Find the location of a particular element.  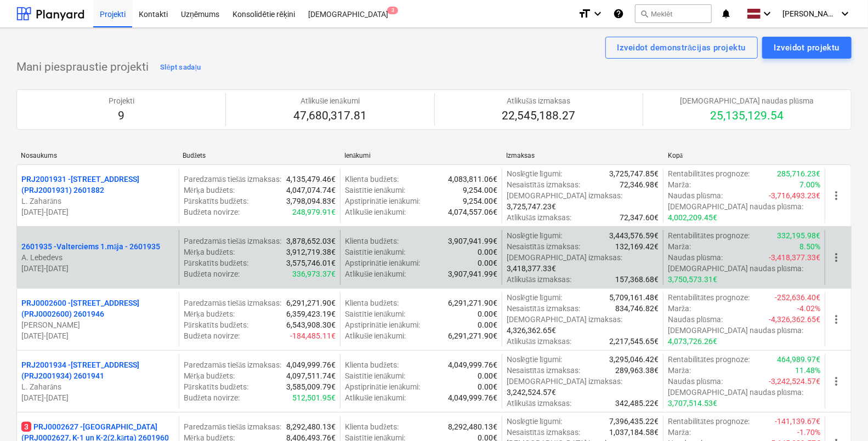

p: 332,195.98€ is located at coordinates (798, 236).